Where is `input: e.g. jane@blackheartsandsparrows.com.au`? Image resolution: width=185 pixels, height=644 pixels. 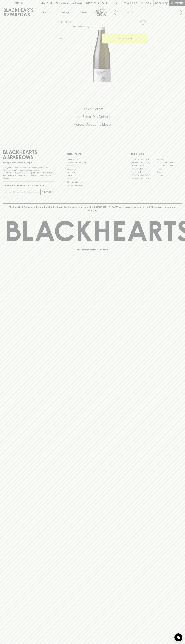 input: e.g. jane@blackheartsandsparrows.com.au is located at coordinates (23, 192).